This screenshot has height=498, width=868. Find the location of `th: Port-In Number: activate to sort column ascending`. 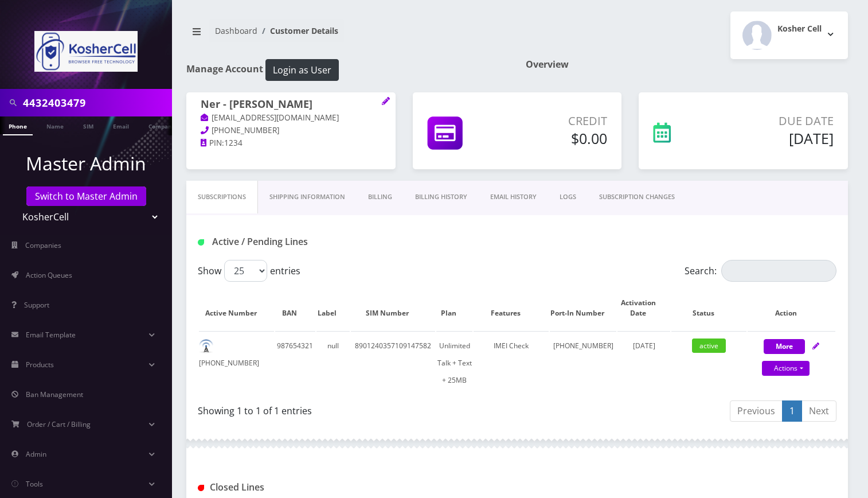

th: Port-In Number: activate to sort column ascending is located at coordinates (583, 308).